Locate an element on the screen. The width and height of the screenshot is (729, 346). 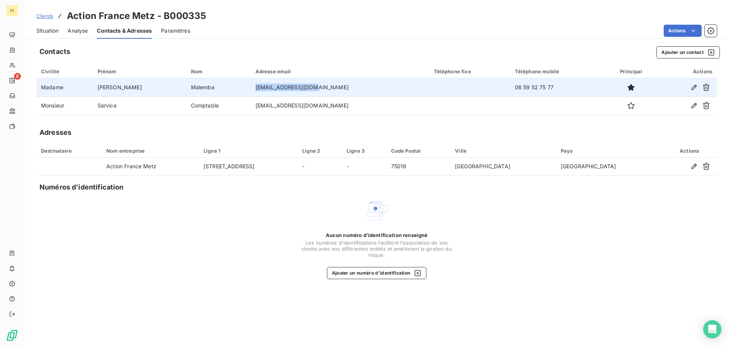
div: Open Intercom Messenger is located at coordinates (712, 329).